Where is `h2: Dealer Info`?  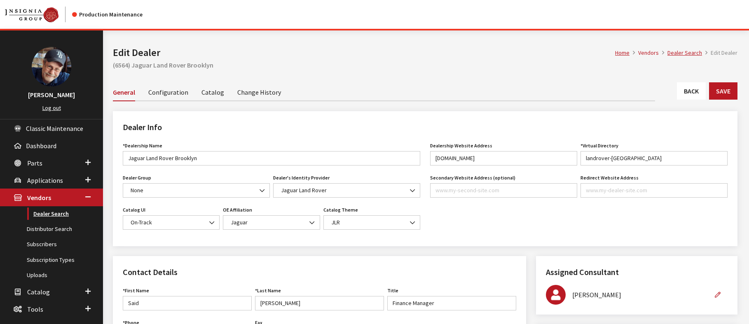 h2: Dealer Info is located at coordinates (425, 127).